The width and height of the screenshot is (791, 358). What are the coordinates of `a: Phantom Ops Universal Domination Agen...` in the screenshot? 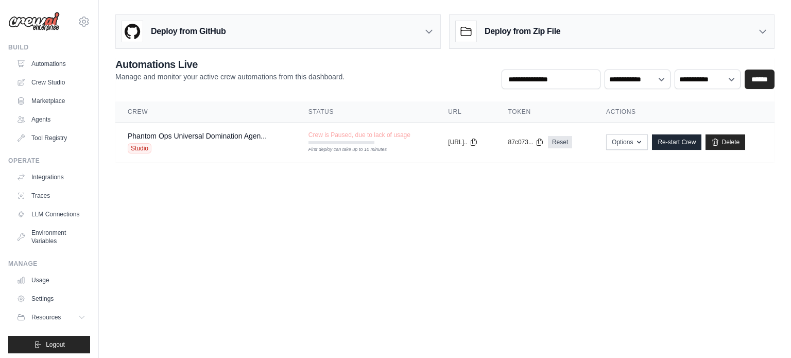 It's located at (197, 136).